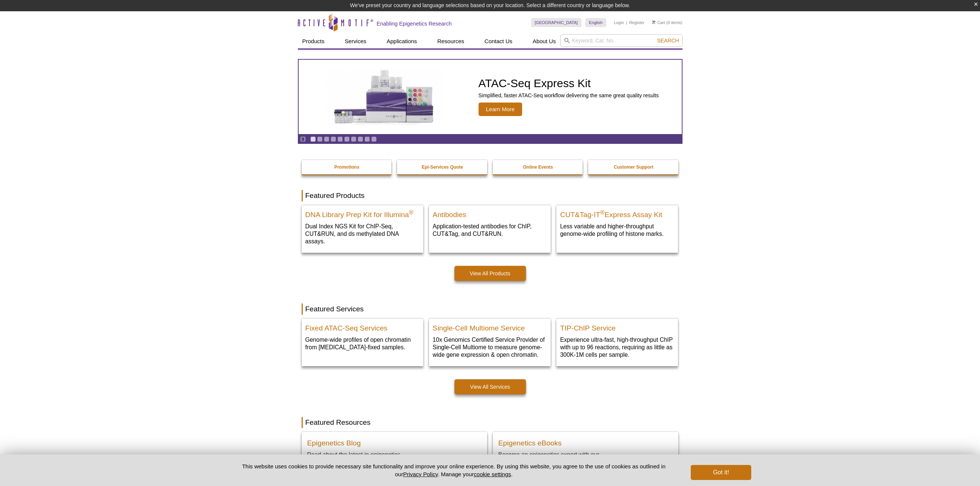 The height and width of the screenshot is (486, 980). What do you see at coordinates (668, 40) in the screenshot?
I see `span: Search` at bounding box center [668, 40].